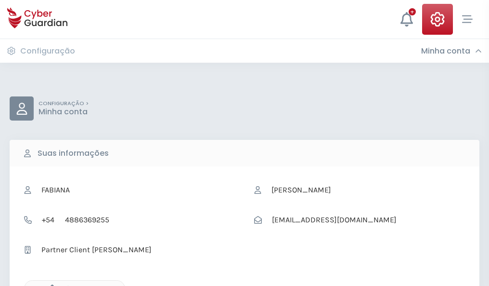 The width and height of the screenshot is (489, 286). I want to click on h3: Configuração, so click(48, 51).